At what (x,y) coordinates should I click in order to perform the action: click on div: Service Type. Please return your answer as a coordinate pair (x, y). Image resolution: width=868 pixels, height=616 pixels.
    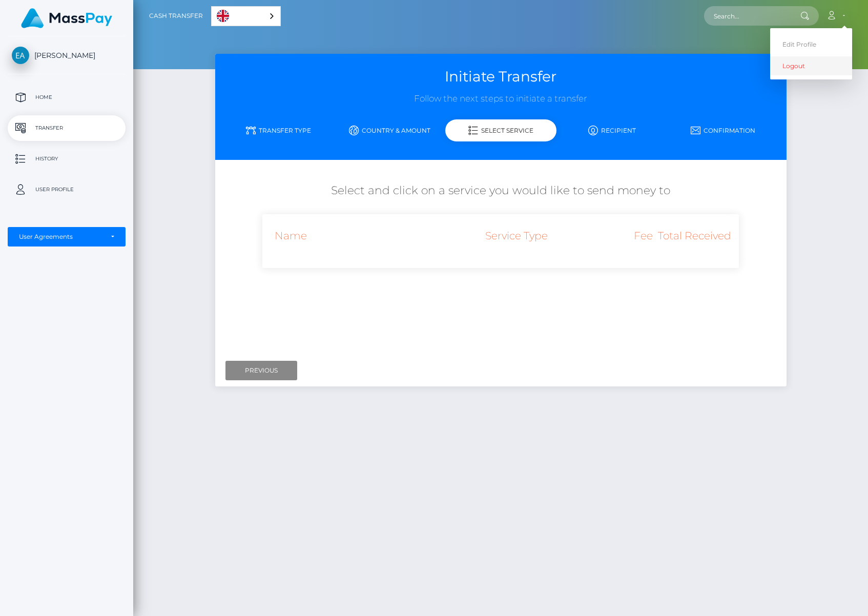
    Looking at the image, I should click on (516, 236).